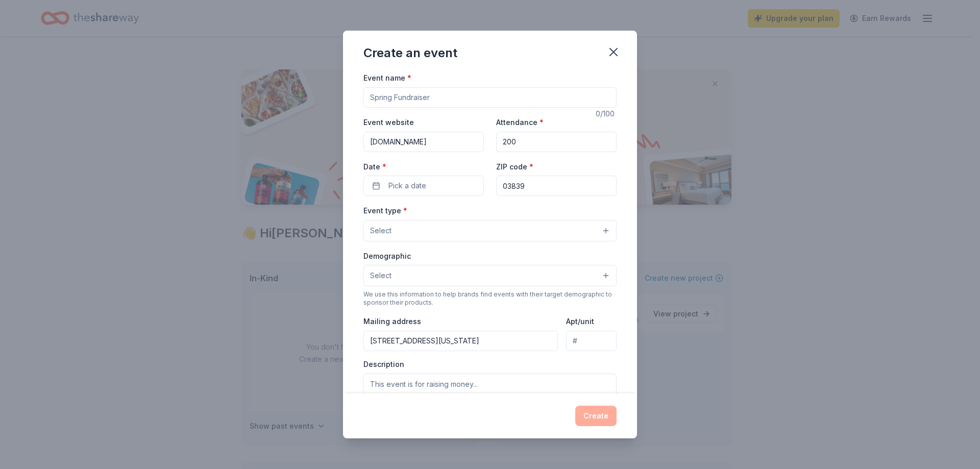 This screenshot has height=469, width=980. Describe the element at coordinates (387, 256) in the screenshot. I see `label: Demographic` at that location.